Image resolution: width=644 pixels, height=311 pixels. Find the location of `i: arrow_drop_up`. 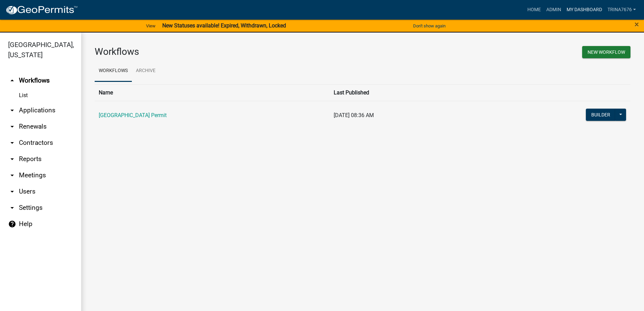

i: arrow_drop_up is located at coordinates (12, 80).